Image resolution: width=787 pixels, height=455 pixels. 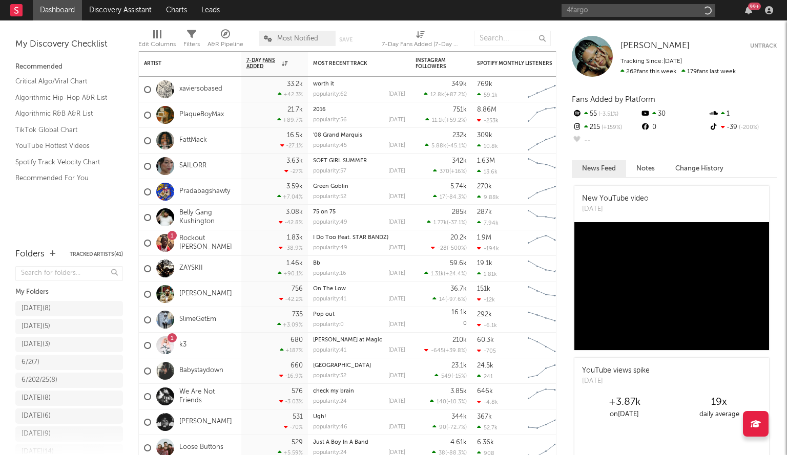 I want to click on div: -253k, so click(x=487, y=120).